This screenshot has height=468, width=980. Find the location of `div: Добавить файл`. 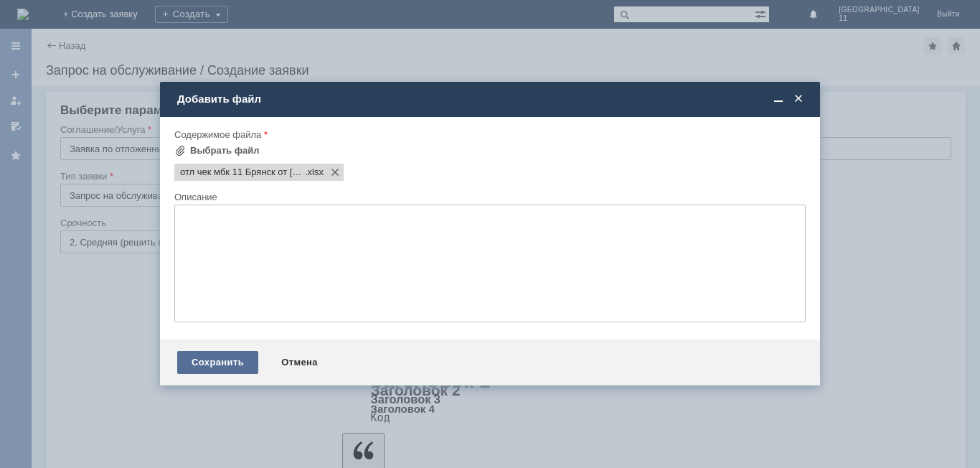

div: Добавить файл is located at coordinates (491, 99).